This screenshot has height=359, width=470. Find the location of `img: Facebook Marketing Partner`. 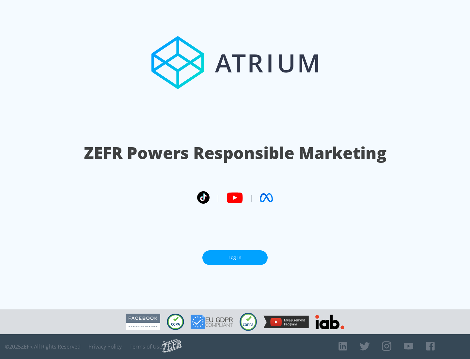

img: Facebook Marketing Partner is located at coordinates (143, 322).